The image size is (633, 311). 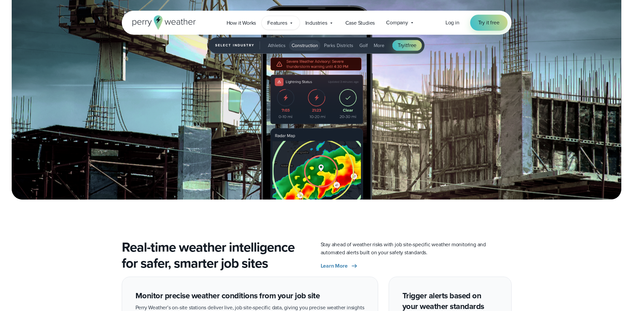 I want to click on a: Log in, so click(x=452, y=23).